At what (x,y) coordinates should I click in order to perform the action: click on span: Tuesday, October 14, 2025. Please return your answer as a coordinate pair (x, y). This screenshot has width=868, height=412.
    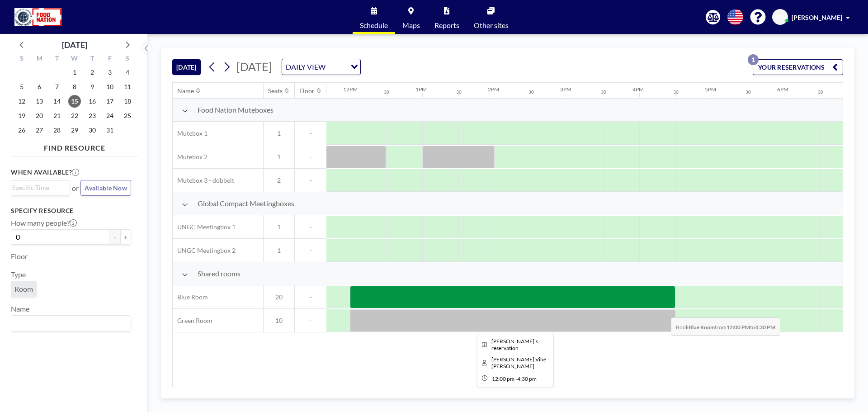
    Looking at the image, I should click on (57, 101).